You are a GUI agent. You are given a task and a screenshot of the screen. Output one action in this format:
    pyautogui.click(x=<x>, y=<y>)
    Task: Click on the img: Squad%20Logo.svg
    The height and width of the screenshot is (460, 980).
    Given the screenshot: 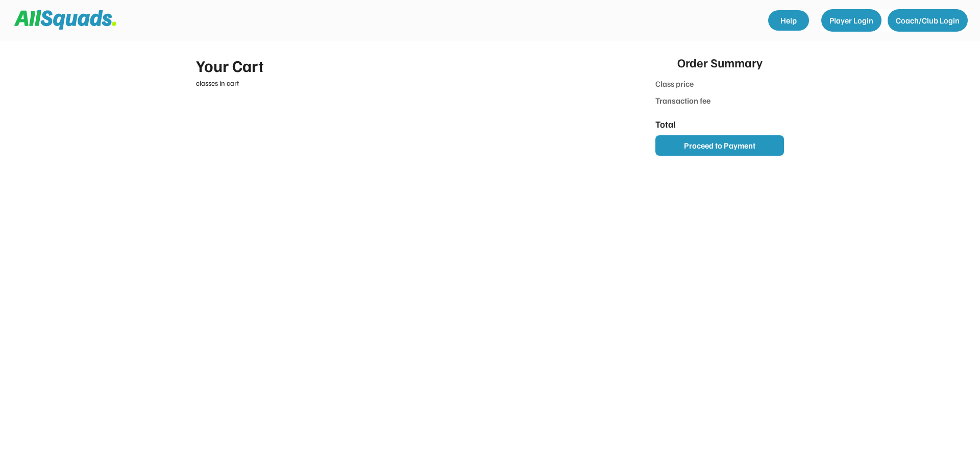 What is the action you would take?
    pyautogui.click(x=65, y=20)
    